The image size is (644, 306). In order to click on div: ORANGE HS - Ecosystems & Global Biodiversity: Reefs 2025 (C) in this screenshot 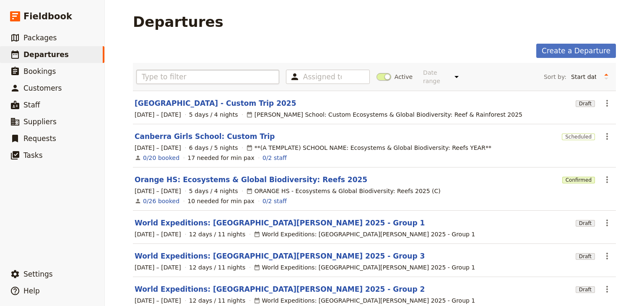, I will do `click(344, 191)`.